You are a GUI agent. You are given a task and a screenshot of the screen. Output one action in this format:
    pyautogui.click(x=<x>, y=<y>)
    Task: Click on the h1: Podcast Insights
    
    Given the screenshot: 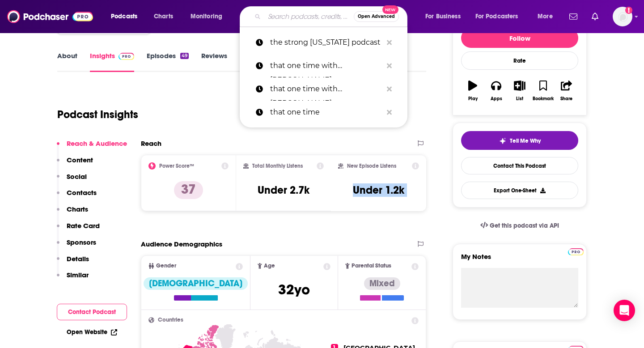 What is the action you would take?
    pyautogui.click(x=97, y=115)
    